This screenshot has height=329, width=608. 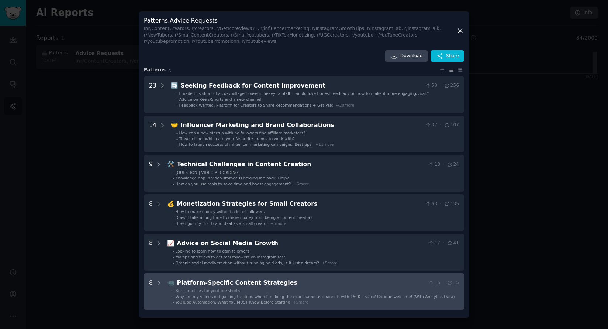 I want to click on div: Technical Challenges in Content Creation, so click(x=301, y=164).